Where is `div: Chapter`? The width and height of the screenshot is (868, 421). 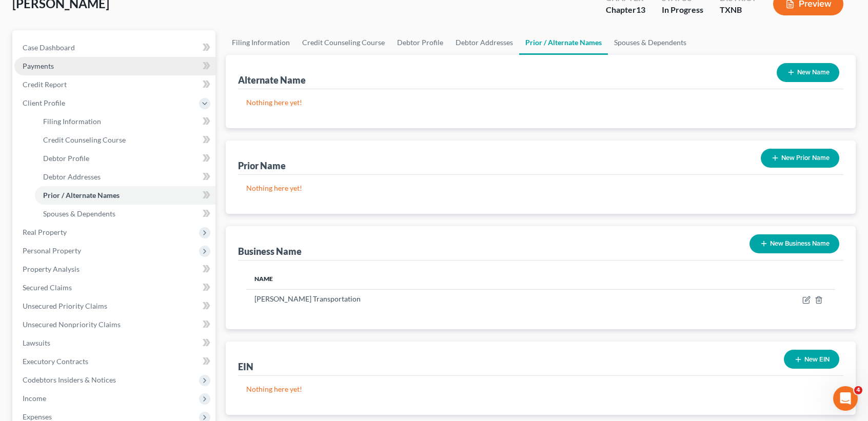 div: Chapter is located at coordinates (626, 10).